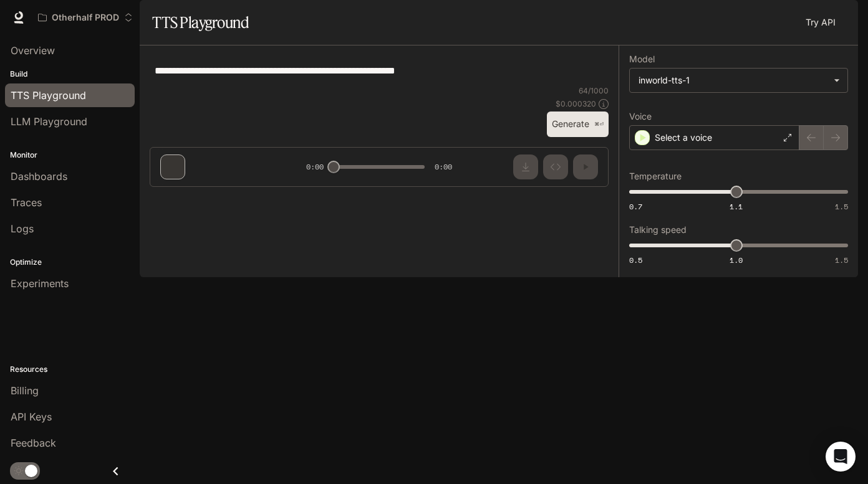  What do you see at coordinates (655, 176) in the screenshot?
I see `p: Temperature` at bounding box center [655, 176].